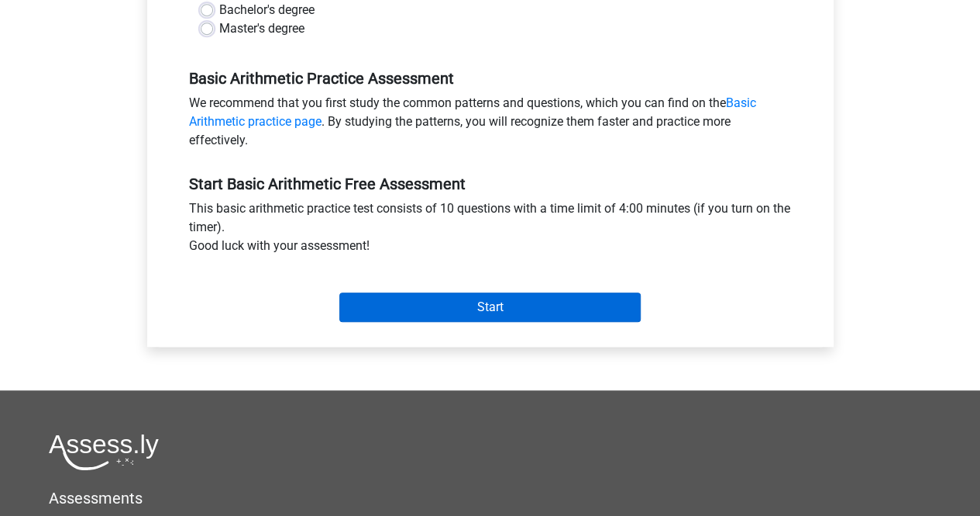  I want to click on h5: Start Basic Arithmetic Free Assessment, so click(491, 184).